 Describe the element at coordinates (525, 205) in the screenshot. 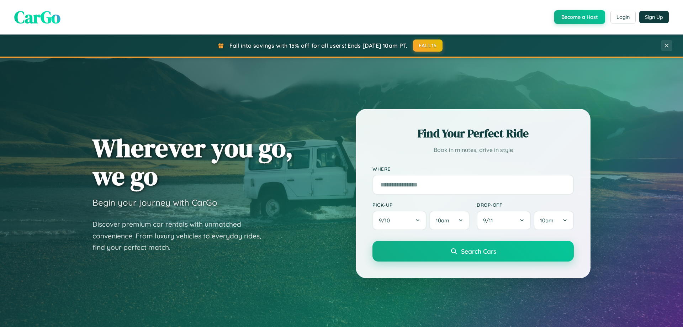

I see `label: Drop-off` at that location.